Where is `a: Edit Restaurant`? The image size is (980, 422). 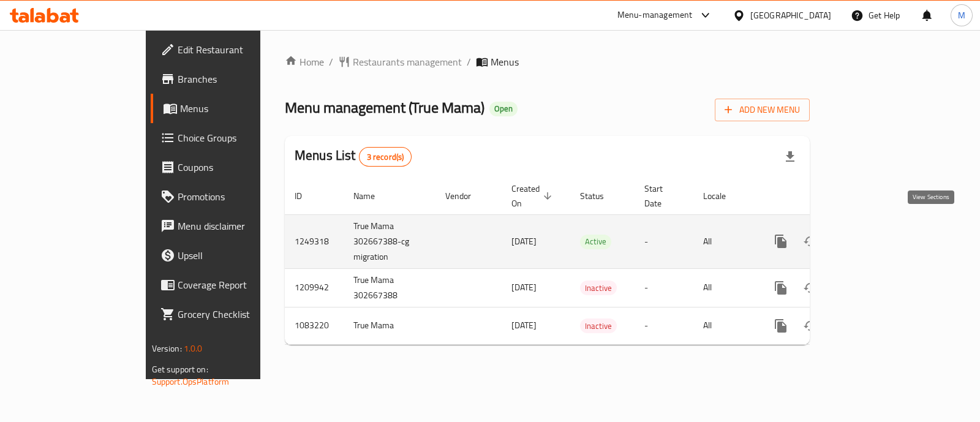 a: Edit Restaurant is located at coordinates (230, 49).